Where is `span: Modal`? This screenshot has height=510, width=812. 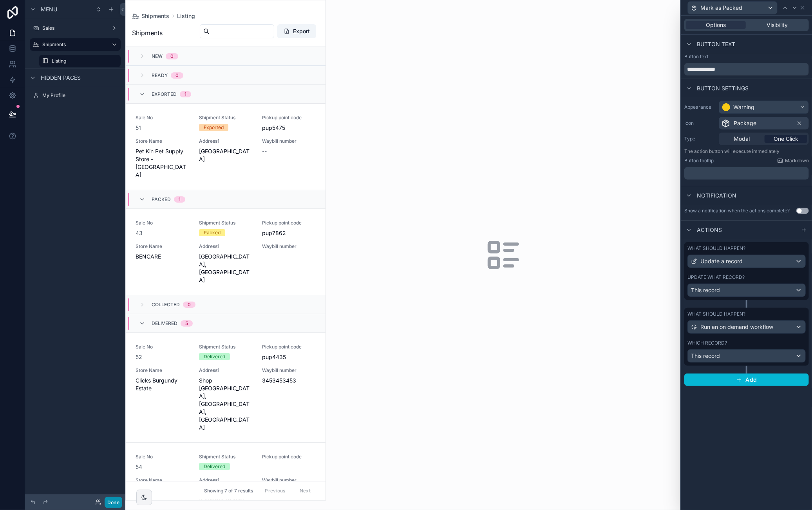 span: Modal is located at coordinates (741, 139).